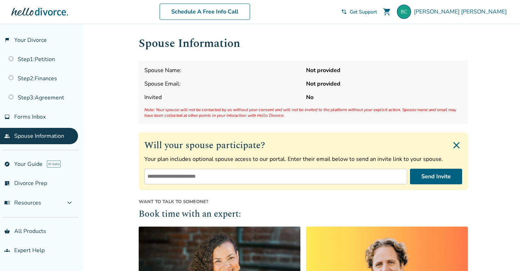  I want to click on span: Get Support, so click(364, 12).